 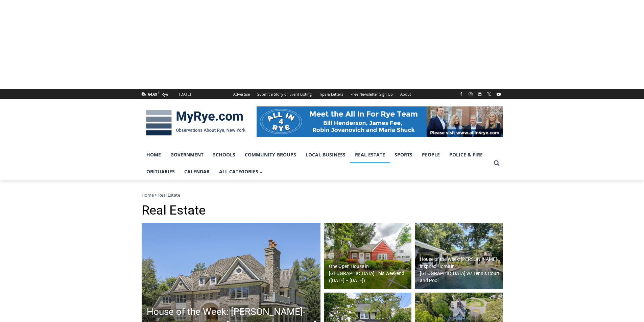 I want to click on nav: Primary Navigation, so click(x=316, y=164).